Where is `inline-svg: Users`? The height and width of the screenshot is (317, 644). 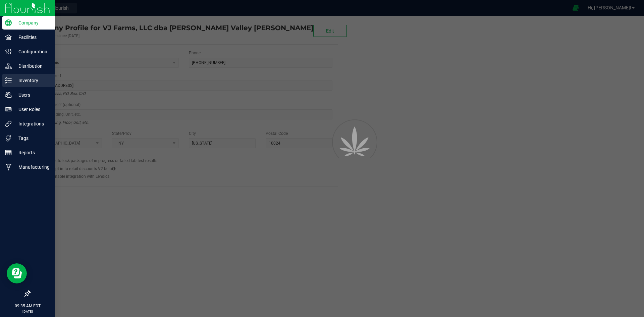
inline-svg: Users is located at coordinates (8, 95).